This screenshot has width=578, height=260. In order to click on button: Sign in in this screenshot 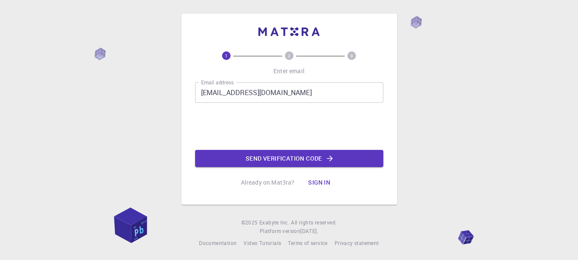, I will do `click(319, 182)`.